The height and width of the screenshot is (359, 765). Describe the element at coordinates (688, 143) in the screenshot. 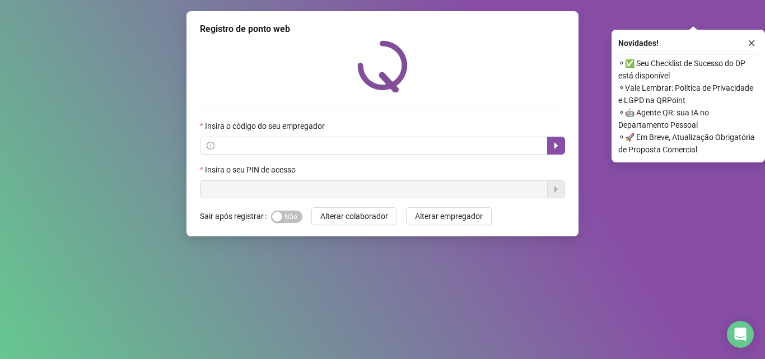

I see `span: ⚬ 🚀 Em Breve, Atualização Obrigatória de Proposta Comercial` at that location.